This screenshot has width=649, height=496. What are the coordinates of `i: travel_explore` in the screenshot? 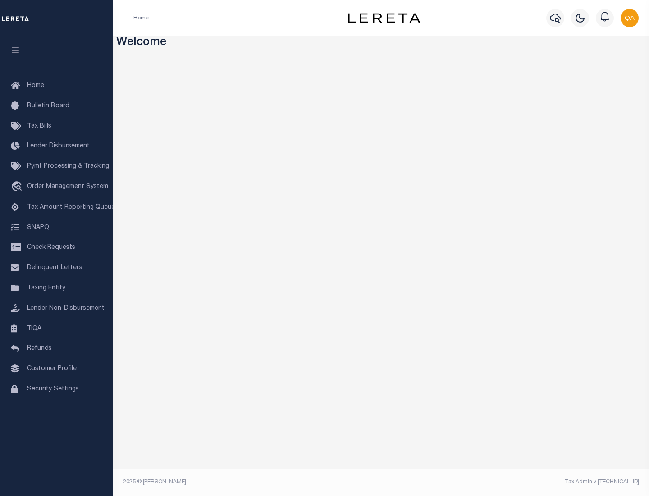 It's located at (18, 187).